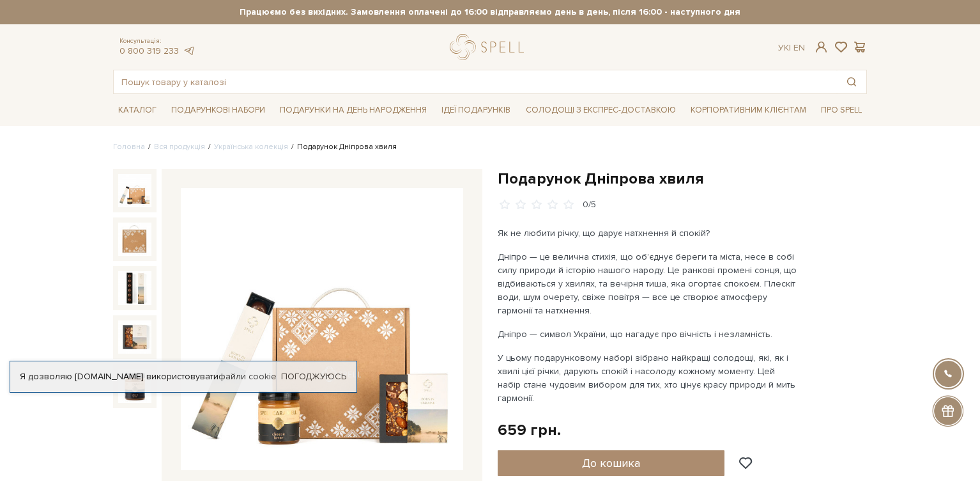 Image resolution: width=980 pixels, height=481 pixels. What do you see at coordinates (799, 47) in the screenshot?
I see `a: En` at bounding box center [799, 47].